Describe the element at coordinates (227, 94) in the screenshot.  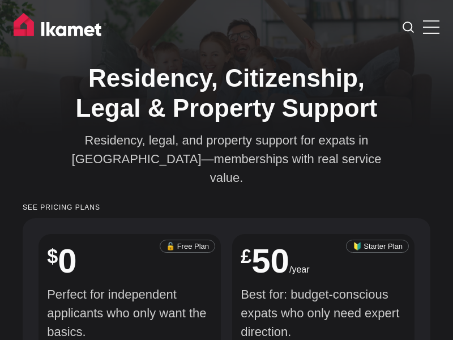
I see `h1: Residency, Citizenship, Legal & Property Support` at that location.